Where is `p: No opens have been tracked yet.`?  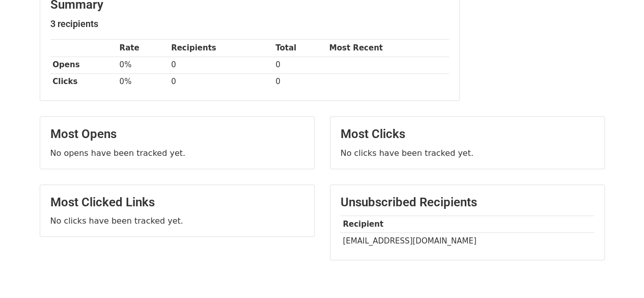
p: No opens have been tracked yet. is located at coordinates (177, 153).